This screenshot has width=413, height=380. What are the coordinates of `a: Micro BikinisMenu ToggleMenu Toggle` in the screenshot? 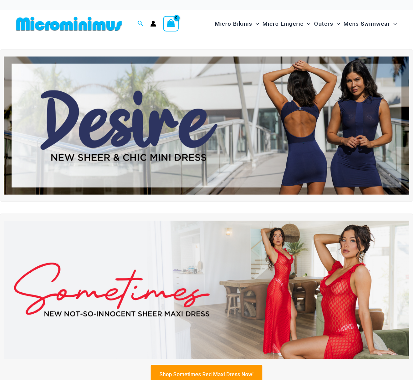 It's located at (237, 24).